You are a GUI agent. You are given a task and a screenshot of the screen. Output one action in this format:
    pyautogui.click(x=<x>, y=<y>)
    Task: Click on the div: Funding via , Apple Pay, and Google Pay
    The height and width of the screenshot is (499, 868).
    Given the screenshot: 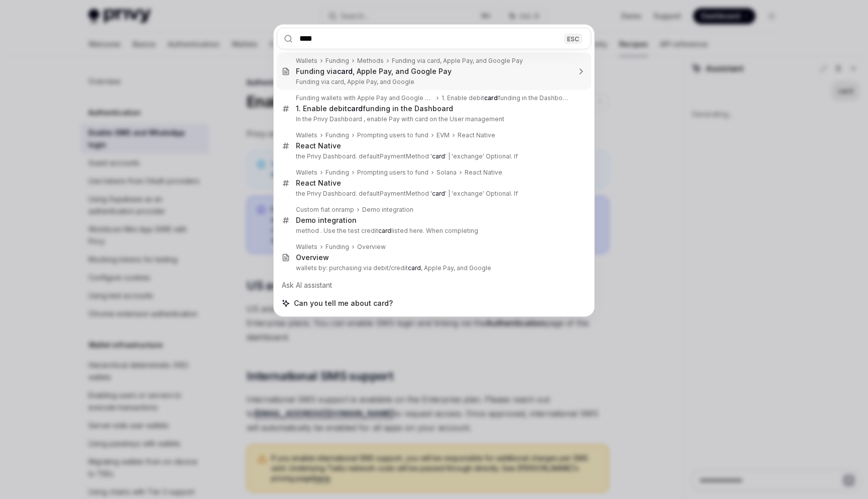 What is the action you would take?
    pyautogui.click(x=374, y=72)
    